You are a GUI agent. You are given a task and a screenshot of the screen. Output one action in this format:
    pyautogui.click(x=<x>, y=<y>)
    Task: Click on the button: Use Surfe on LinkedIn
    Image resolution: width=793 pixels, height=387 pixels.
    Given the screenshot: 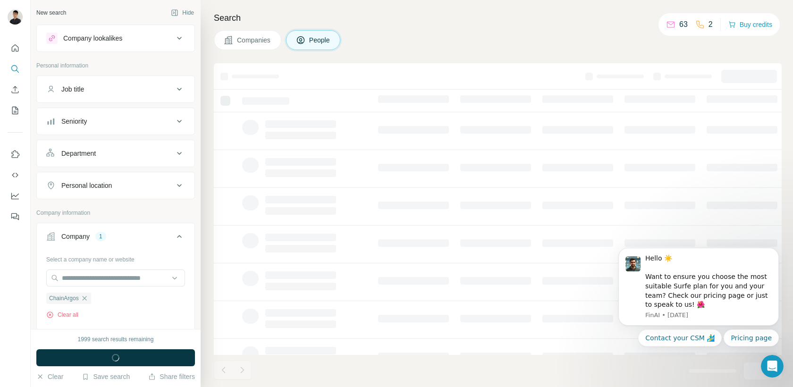 What is the action you would take?
    pyautogui.click(x=15, y=154)
    